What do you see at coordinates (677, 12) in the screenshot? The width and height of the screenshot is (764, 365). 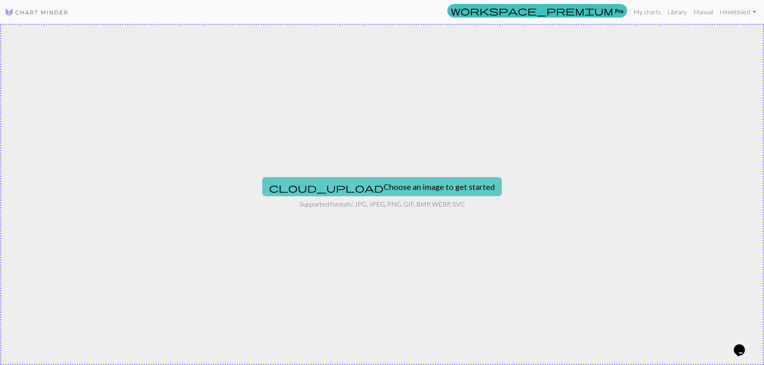 I see `a: Library` at bounding box center [677, 12].